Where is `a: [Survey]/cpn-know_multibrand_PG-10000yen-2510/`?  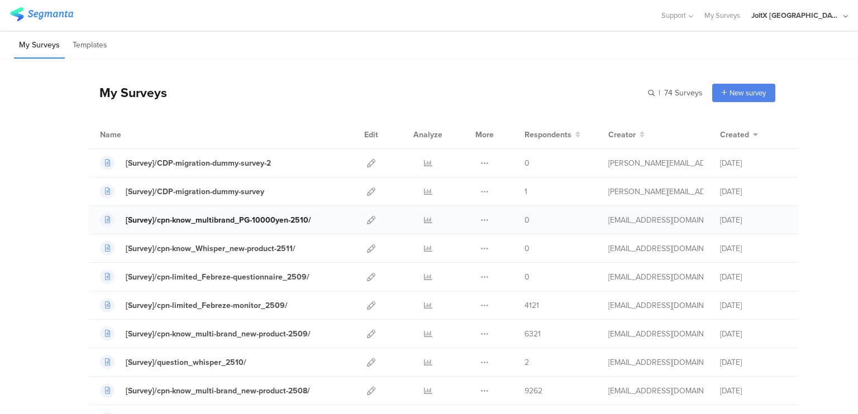
a: [Survey]/cpn-know_multibrand_PG-10000yen-2510/ is located at coordinates (206, 220).